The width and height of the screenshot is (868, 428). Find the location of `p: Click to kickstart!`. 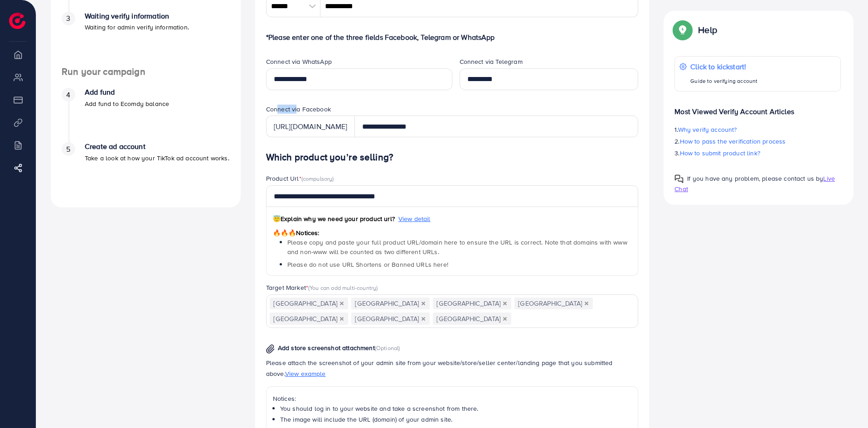

p: Click to kickstart! is located at coordinates (723, 67).